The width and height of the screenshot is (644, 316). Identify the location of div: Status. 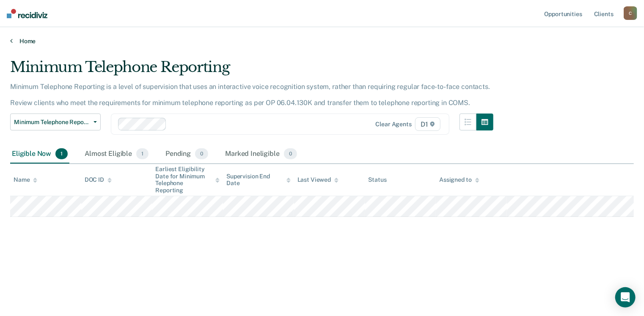
(377, 179).